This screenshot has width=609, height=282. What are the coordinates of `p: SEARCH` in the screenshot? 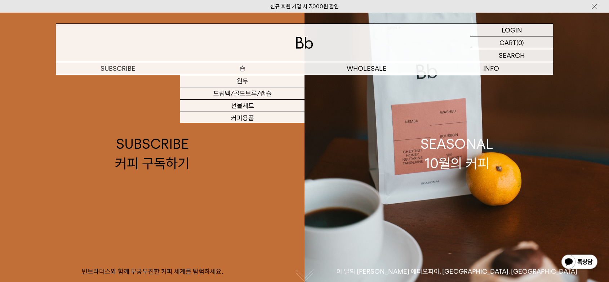 It's located at (512, 55).